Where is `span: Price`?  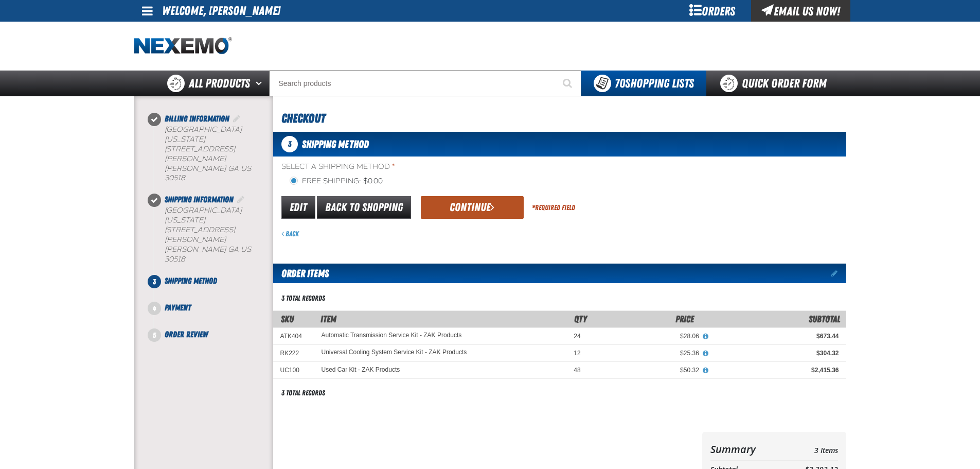
span: Price is located at coordinates (685, 318).